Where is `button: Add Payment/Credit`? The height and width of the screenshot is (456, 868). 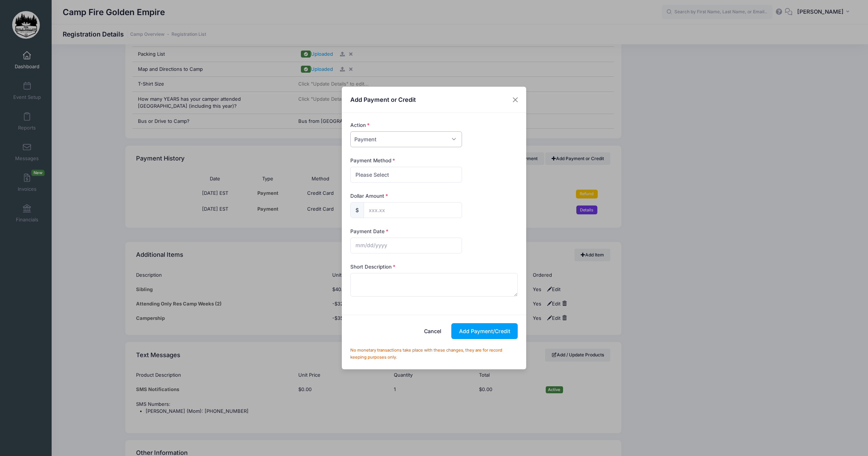
button: Add Payment/Credit is located at coordinates (485, 331).